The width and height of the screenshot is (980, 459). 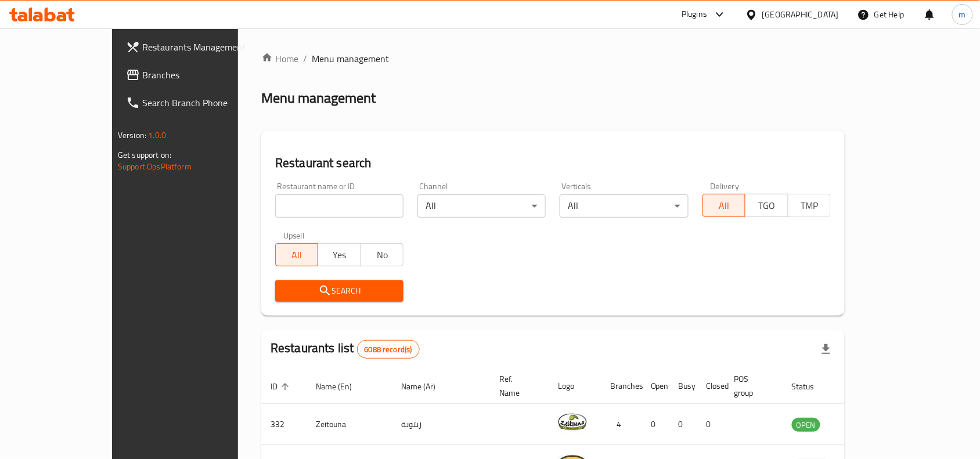 I want to click on th: Busy, so click(x=684, y=385).